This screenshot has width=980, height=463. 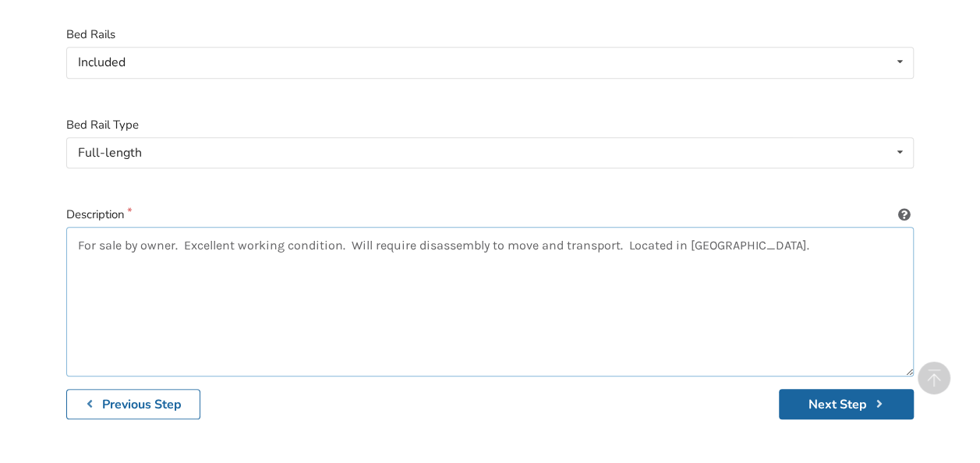 What do you see at coordinates (846, 404) in the screenshot?
I see `button: Next Step` at bounding box center [846, 404].